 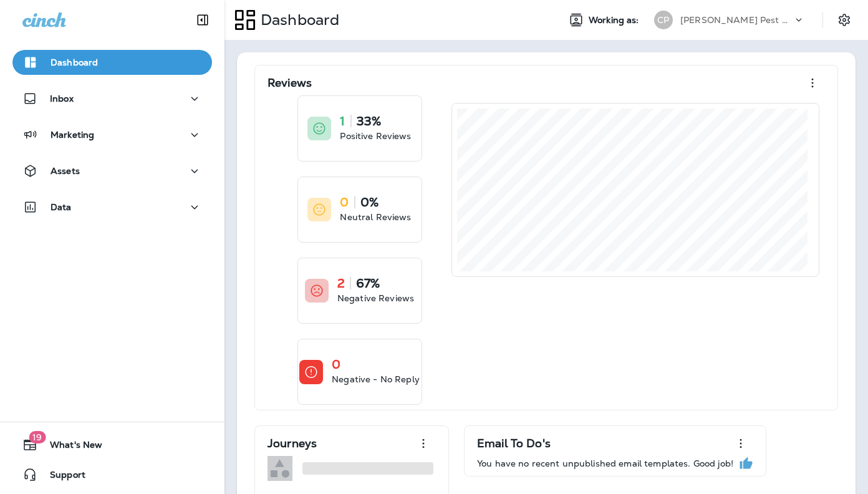 I want to click on p: Journeys, so click(x=291, y=443).